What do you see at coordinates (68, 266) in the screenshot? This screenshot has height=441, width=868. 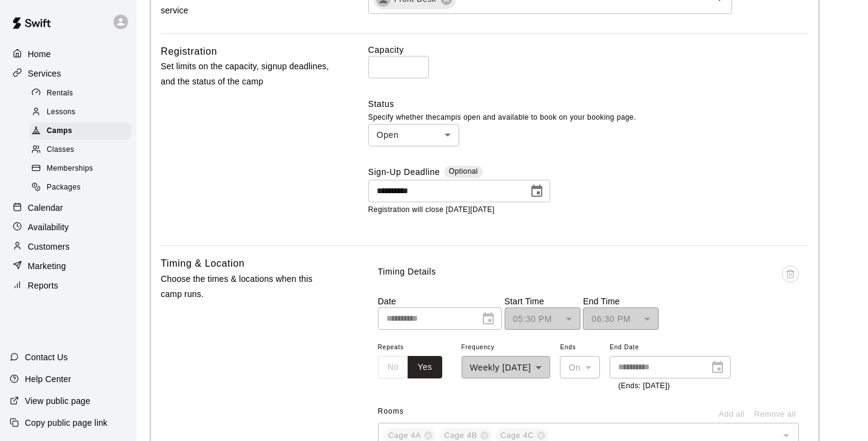 I see `a: Marketing` at bounding box center [68, 266].